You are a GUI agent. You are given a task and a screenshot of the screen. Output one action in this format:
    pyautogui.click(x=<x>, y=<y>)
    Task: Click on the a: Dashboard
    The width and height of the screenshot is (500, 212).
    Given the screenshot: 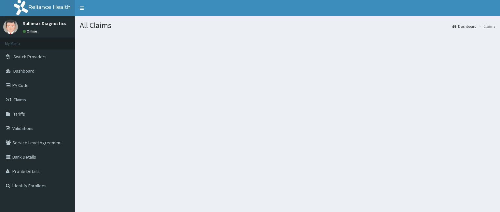 What is the action you would take?
    pyautogui.click(x=465, y=26)
    